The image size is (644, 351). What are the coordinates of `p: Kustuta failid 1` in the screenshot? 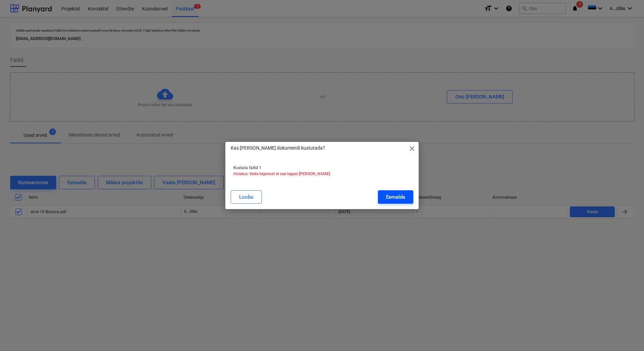 It's located at (322, 168).